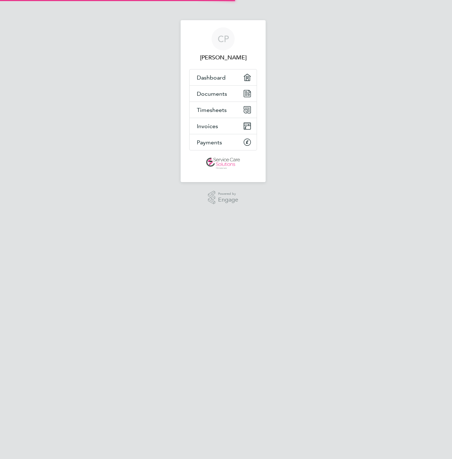  I want to click on span: CP, so click(223, 39).